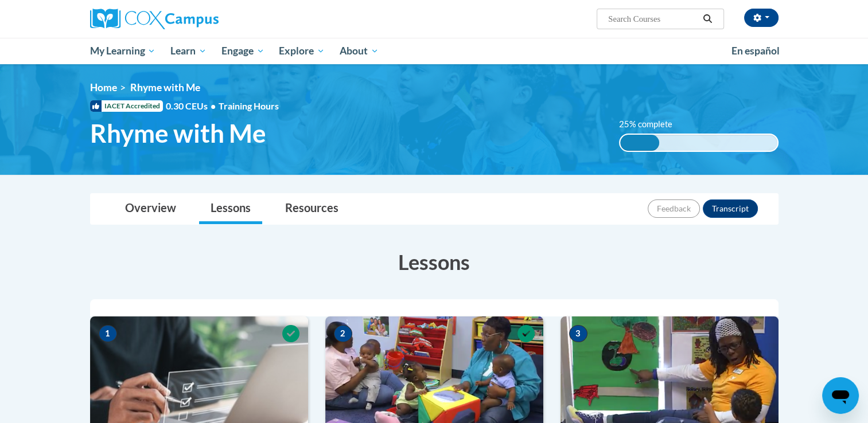 This screenshot has width=868, height=423. What do you see at coordinates (756, 51) in the screenshot?
I see `span: En español` at bounding box center [756, 51].